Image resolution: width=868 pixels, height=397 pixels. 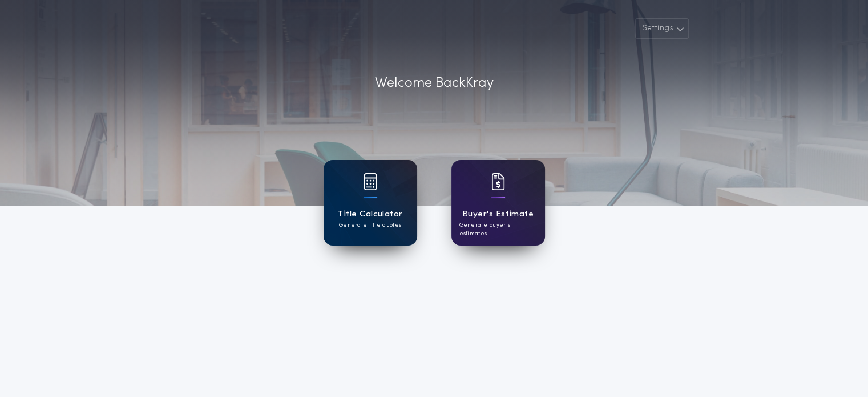 What do you see at coordinates (370, 225) in the screenshot?
I see `p: Generate title quotes` at bounding box center [370, 225].